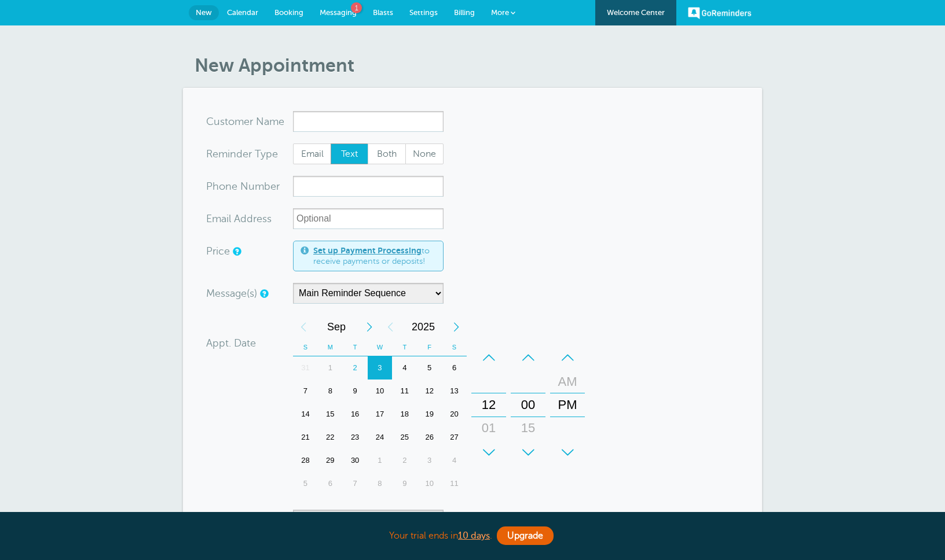 This screenshot has width=945, height=560. What do you see at coordinates (404, 391) in the screenshot?
I see `div: Thursday, September 11` at bounding box center [404, 391].